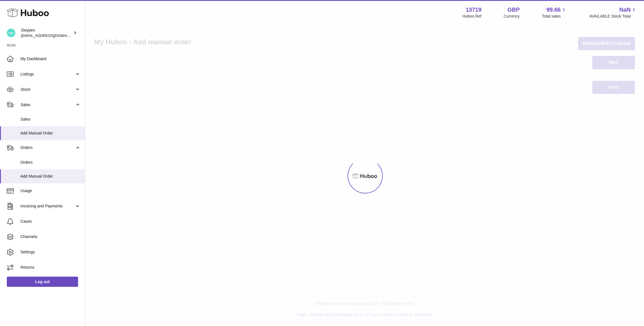 Image resolution: width=644 pixels, height=326 pixels. What do you see at coordinates (554, 13) in the screenshot?
I see `a: 99.66 Total sales` at bounding box center [554, 13].